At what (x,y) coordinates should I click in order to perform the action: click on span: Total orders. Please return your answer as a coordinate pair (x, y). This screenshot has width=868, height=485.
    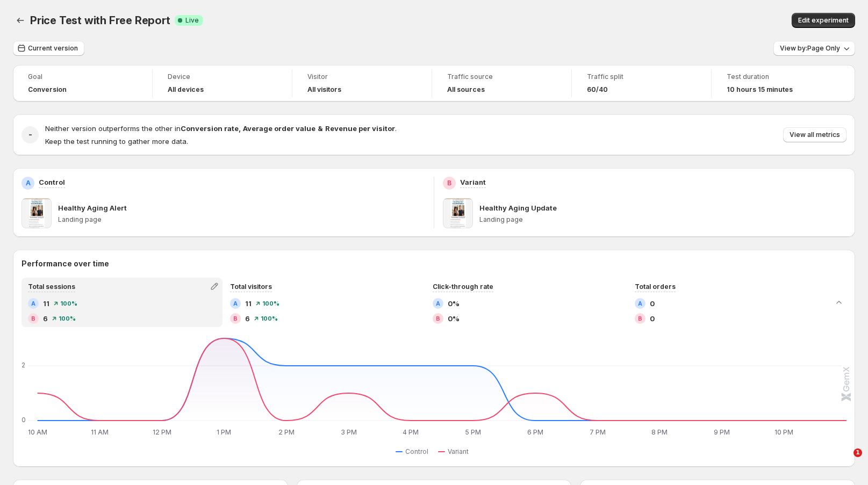
    Looking at the image, I should click on (655, 286).